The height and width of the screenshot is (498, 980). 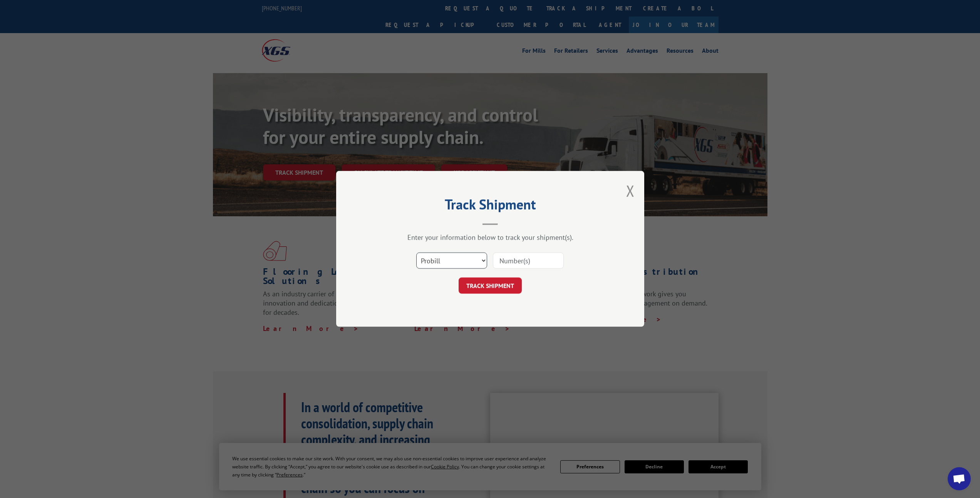 I want to click on button: Close modal, so click(x=631, y=191).